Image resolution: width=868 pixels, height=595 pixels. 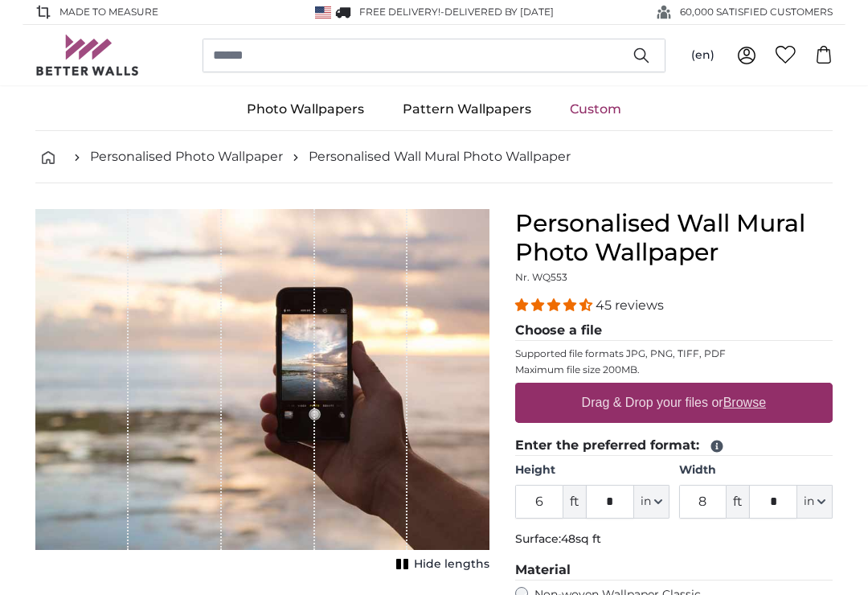 I want to click on span: Made to Measure, so click(x=108, y=12).